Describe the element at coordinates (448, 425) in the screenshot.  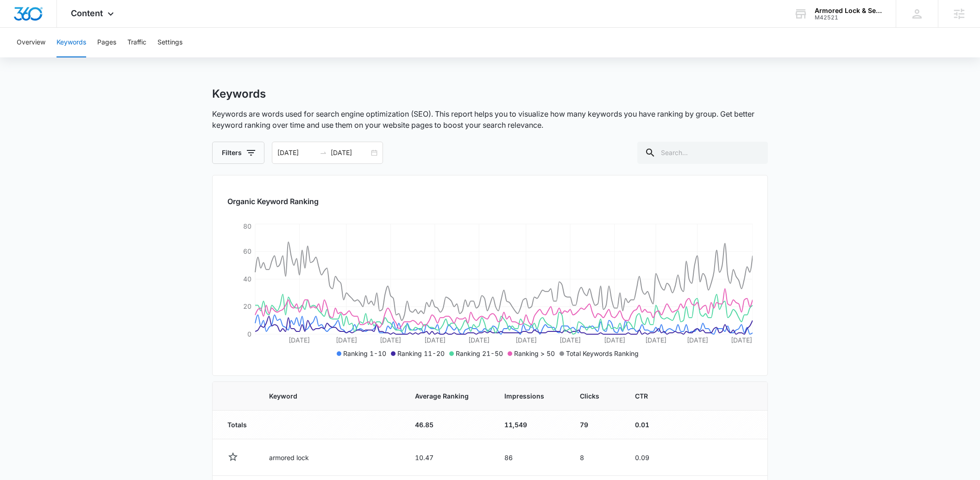
I see `td: 46.85` at that location.